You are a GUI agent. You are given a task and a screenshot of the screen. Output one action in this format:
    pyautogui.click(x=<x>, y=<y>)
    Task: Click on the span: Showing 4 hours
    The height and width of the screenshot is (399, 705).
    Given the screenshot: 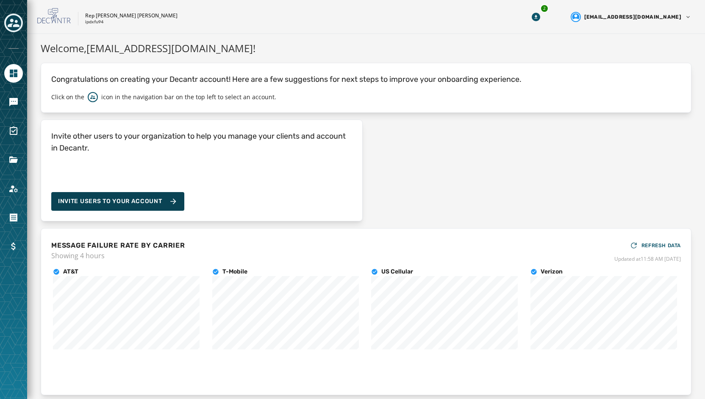 What is the action you would take?
    pyautogui.click(x=118, y=256)
    